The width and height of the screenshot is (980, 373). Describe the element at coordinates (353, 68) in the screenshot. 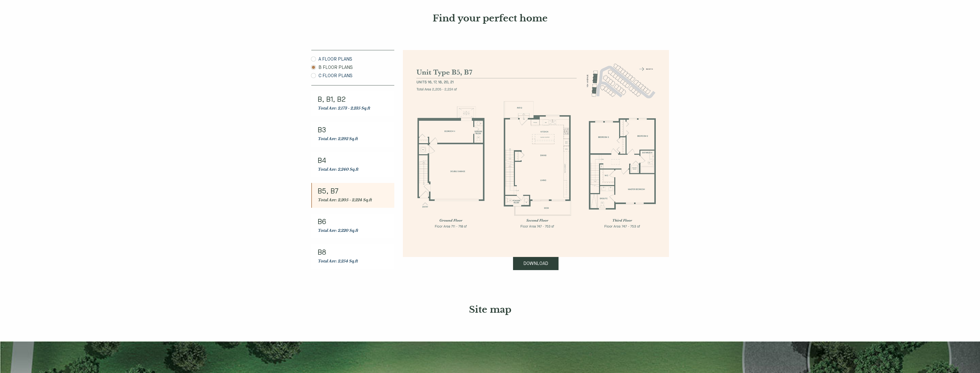

I see `a: B FLOOR PLANS` at that location.